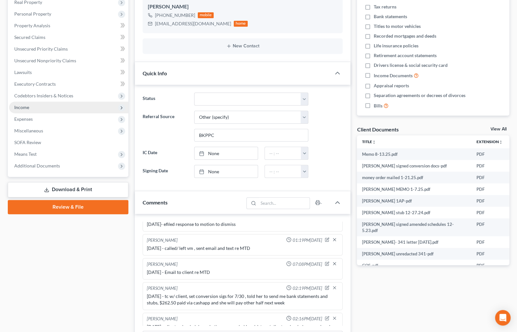 The width and height of the screenshot is (517, 332). Describe the element at coordinates (22, 107) in the screenshot. I see `span: Income` at that location.